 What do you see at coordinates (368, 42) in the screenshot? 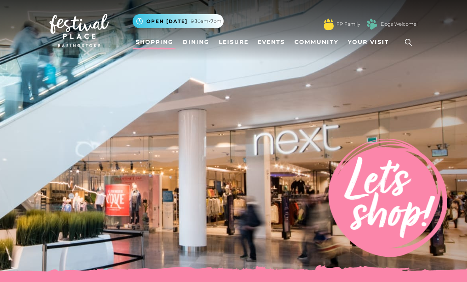
I see `span: Your Visit` at bounding box center [368, 42].